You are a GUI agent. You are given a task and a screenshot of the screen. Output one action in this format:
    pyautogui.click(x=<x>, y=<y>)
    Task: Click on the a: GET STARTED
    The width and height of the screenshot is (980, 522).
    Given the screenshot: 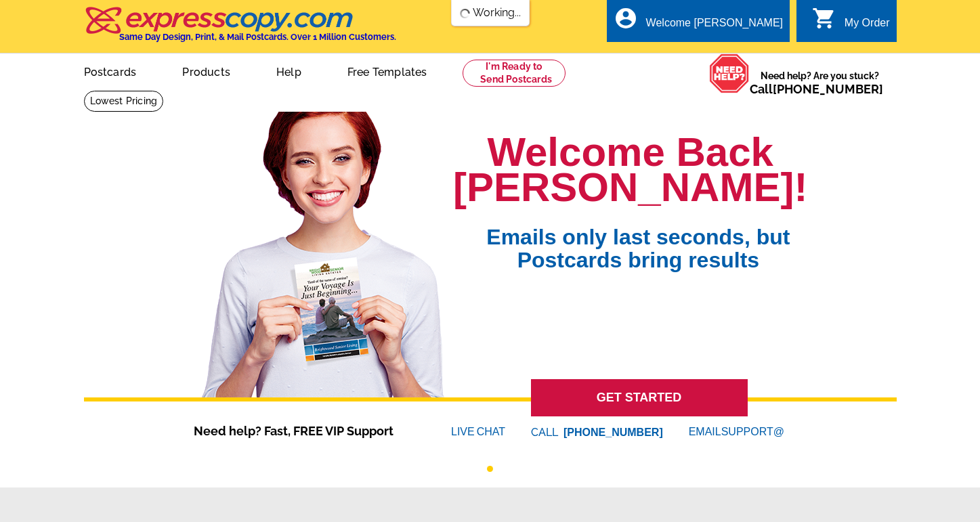 What is the action you would take?
    pyautogui.click(x=640, y=398)
    